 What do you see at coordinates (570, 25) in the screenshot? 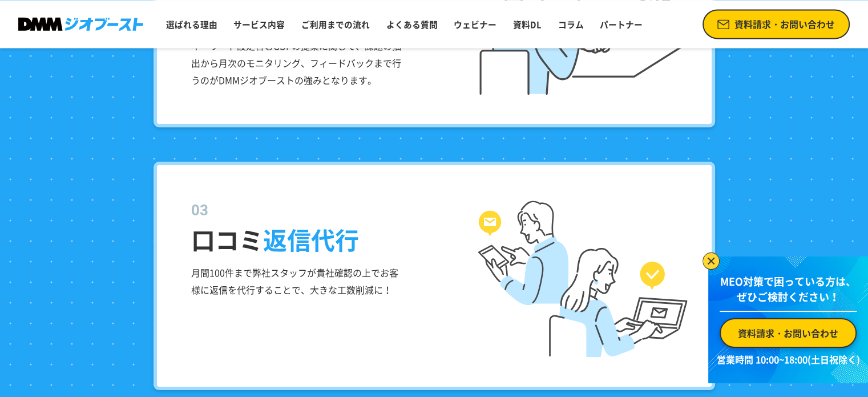
I see `a: コラム` at bounding box center [570, 25].